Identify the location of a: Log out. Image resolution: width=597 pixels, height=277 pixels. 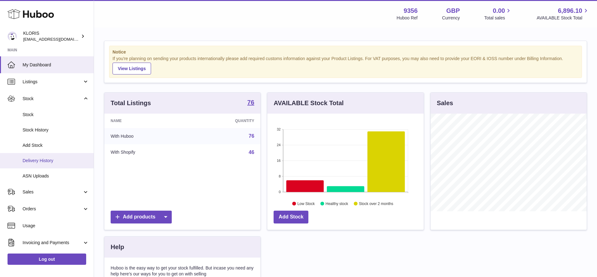
(47, 259).